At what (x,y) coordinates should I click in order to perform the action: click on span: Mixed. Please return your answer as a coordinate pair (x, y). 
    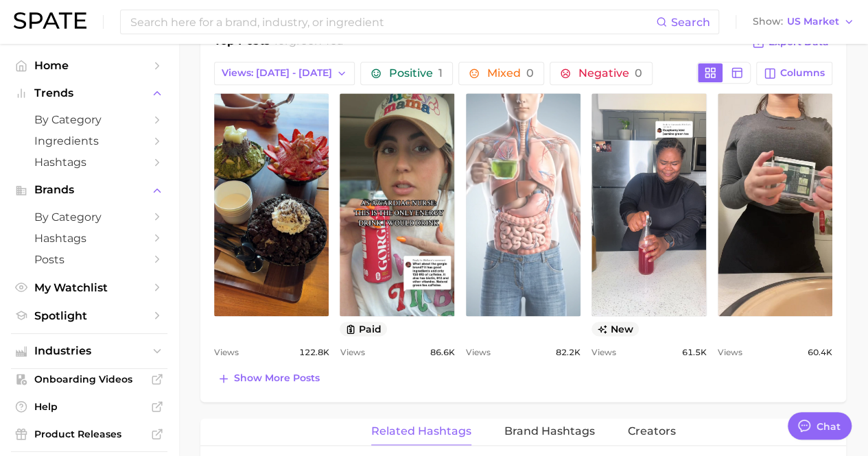
    Looking at the image, I should click on (511, 73).